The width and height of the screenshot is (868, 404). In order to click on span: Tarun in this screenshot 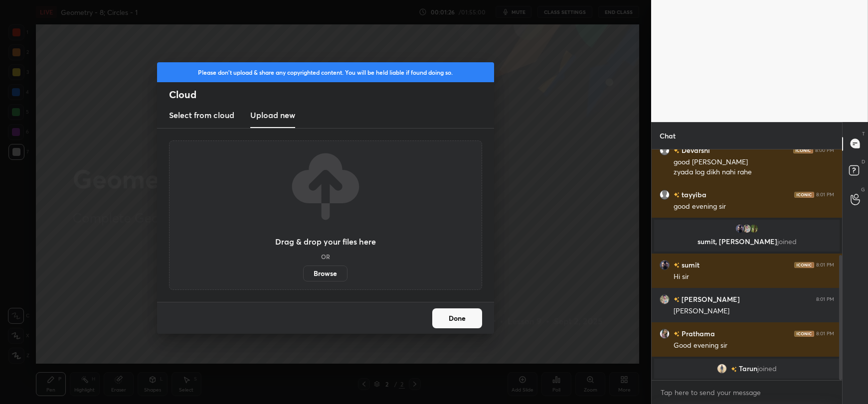, I will do `click(748, 369)`.